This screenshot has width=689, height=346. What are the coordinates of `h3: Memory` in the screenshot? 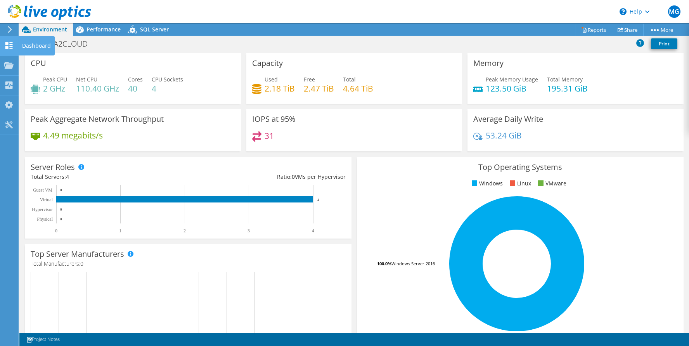 It's located at (488, 63).